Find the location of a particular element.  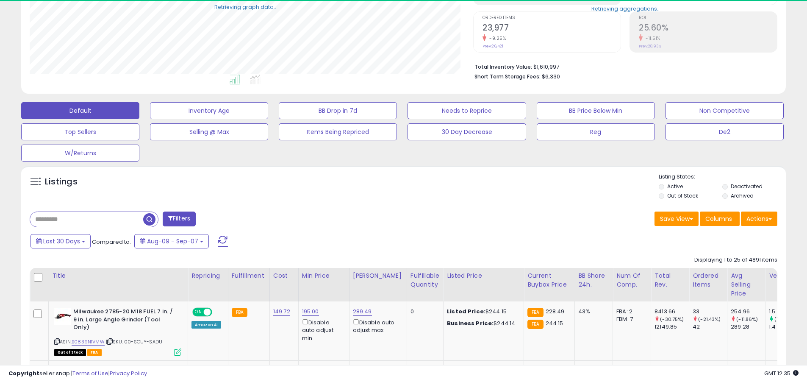

span: Aug-09 - Sep-07 is located at coordinates (173, 241).